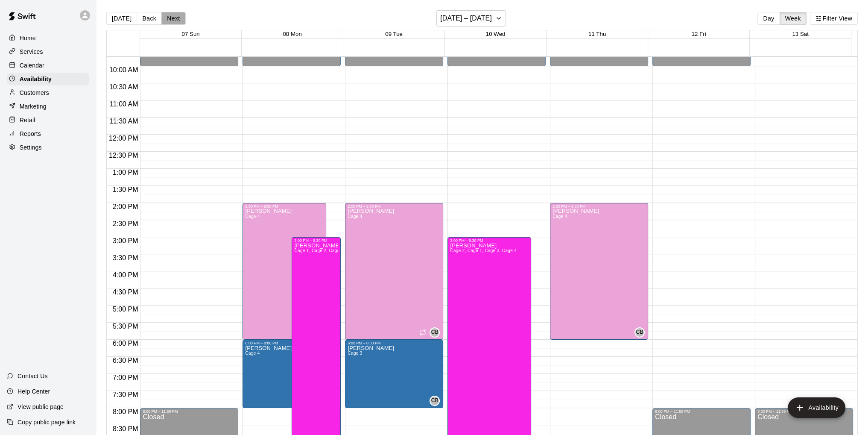 The height and width of the screenshot is (435, 868). I want to click on p: Marketing, so click(33, 106).